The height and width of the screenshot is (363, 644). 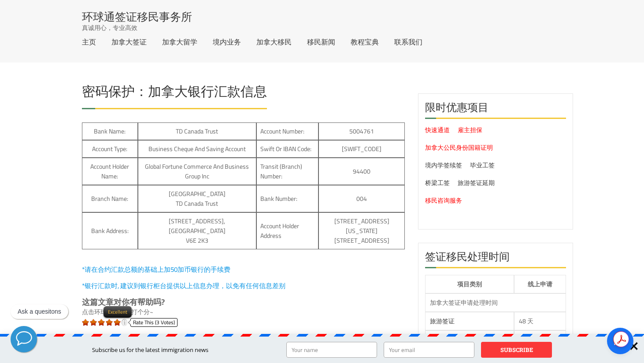 I want to click on a: 移民咨询服务, so click(x=444, y=200).